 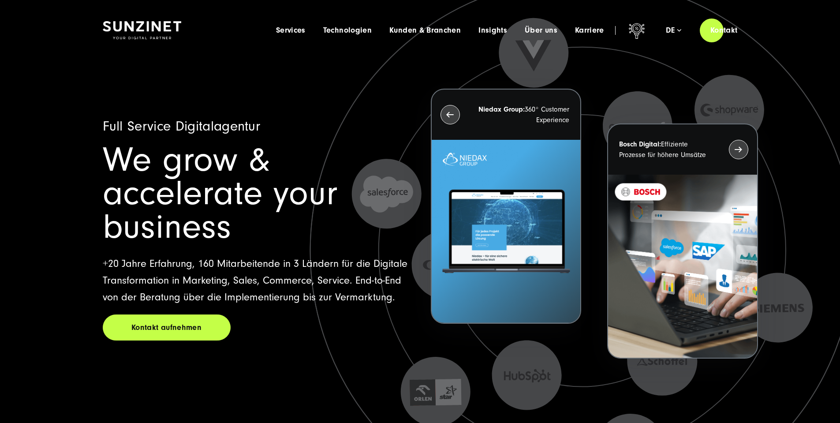 What do you see at coordinates (290, 30) in the screenshot?
I see `span: Services` at bounding box center [290, 30].